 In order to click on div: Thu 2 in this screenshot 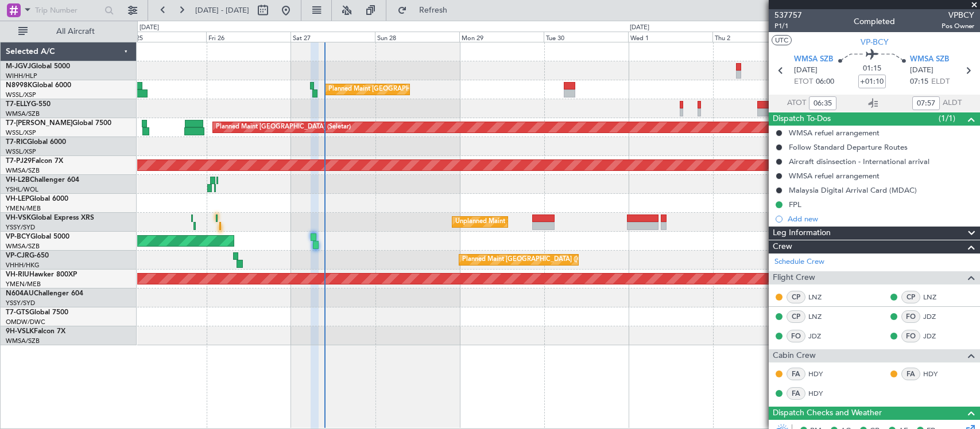, I will do `click(754, 37)`.